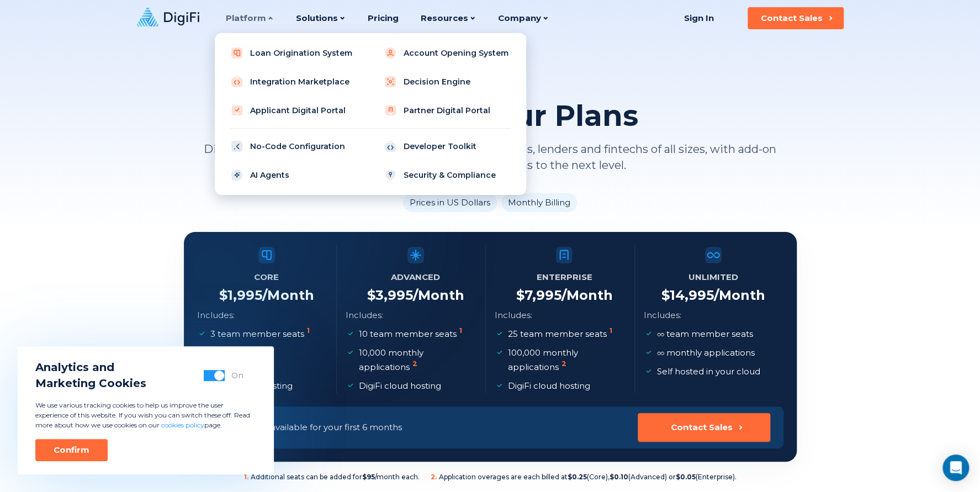 This screenshot has width=980, height=492. Describe the element at coordinates (450, 202) in the screenshot. I see `li: Prices in US Dollars` at that location.